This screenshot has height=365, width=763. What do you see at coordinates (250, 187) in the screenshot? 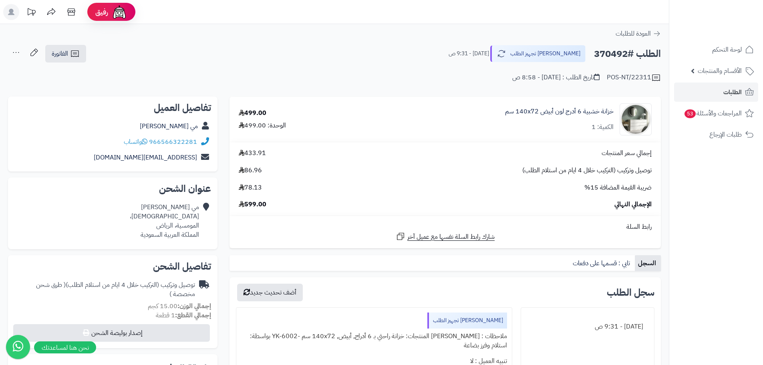
I see `span: 78.13` at bounding box center [250, 187].